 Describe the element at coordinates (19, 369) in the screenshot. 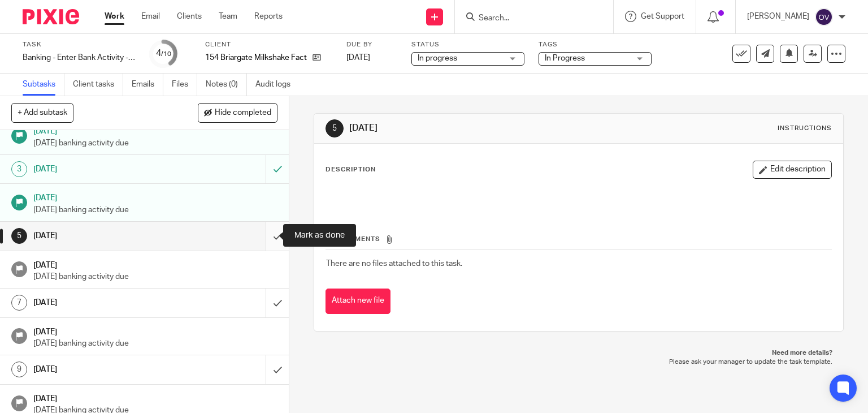

I see `div: 9` at that location.